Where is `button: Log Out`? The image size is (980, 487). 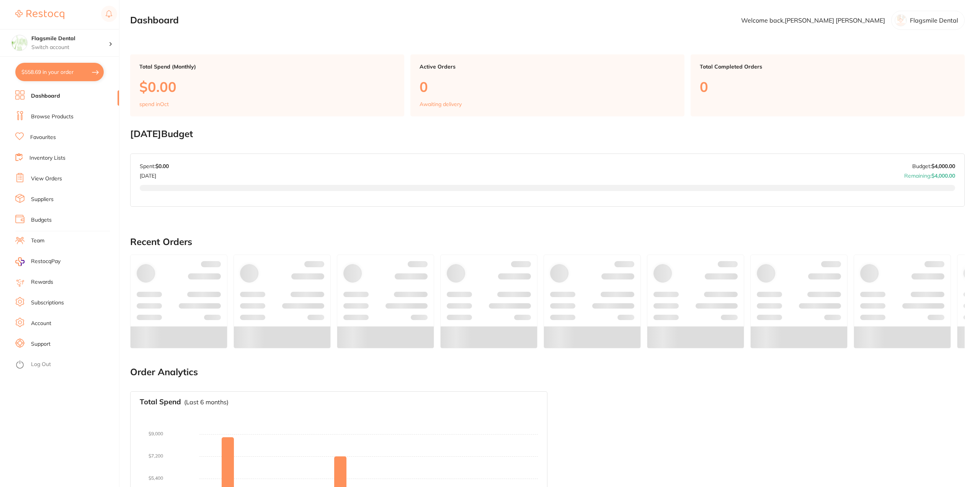
button: Log Out is located at coordinates (66, 365).